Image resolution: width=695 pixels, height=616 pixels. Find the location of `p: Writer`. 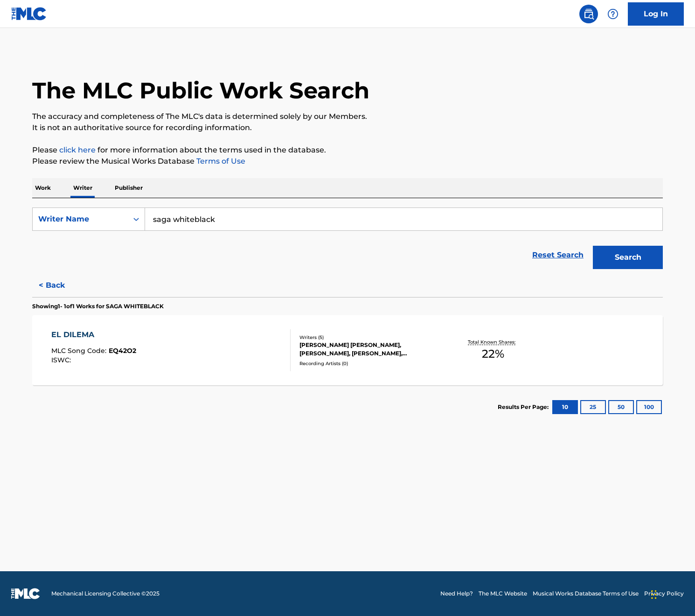

p: Writer is located at coordinates (83, 188).